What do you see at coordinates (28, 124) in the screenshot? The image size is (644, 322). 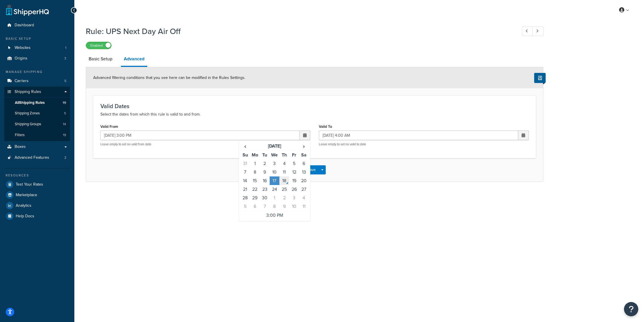 I see `span: Shipping Groups` at bounding box center [28, 124].